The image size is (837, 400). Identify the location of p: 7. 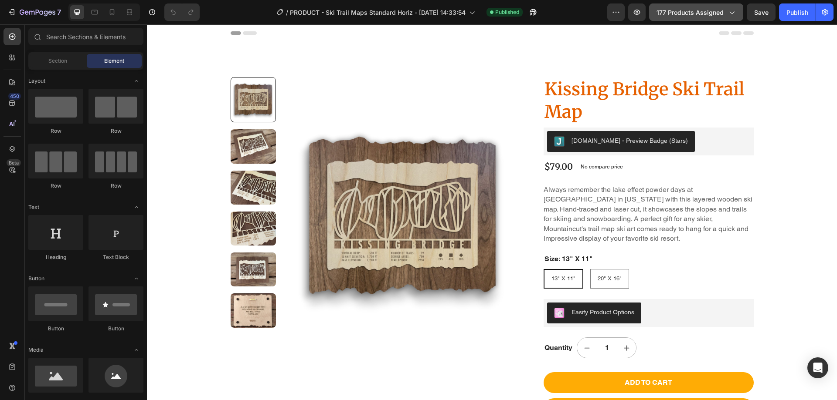
(59, 12).